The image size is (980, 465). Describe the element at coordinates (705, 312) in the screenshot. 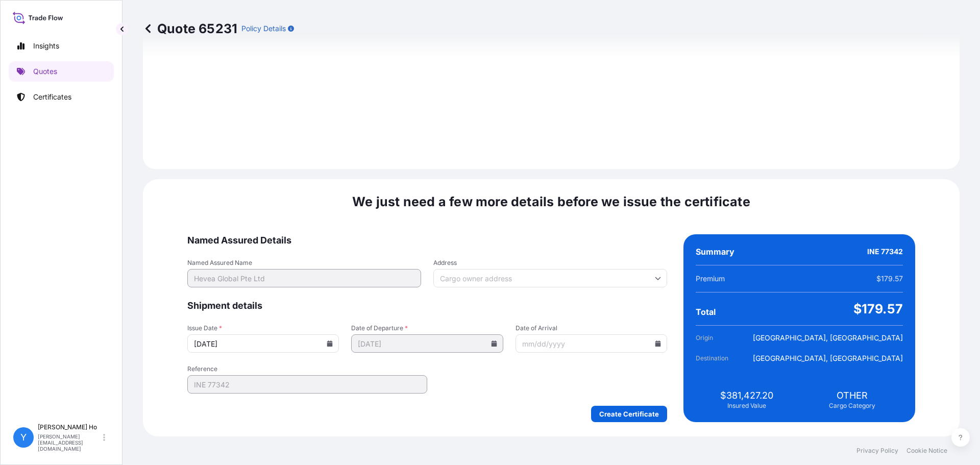

I see `span: Total` at that location.